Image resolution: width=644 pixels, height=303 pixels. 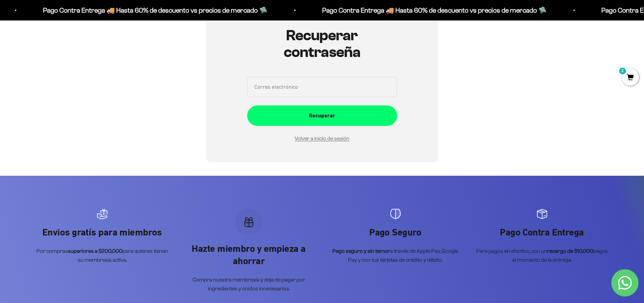 What do you see at coordinates (102, 237) in the screenshot?
I see `div: Artículo 1 de 4` at bounding box center [102, 237].